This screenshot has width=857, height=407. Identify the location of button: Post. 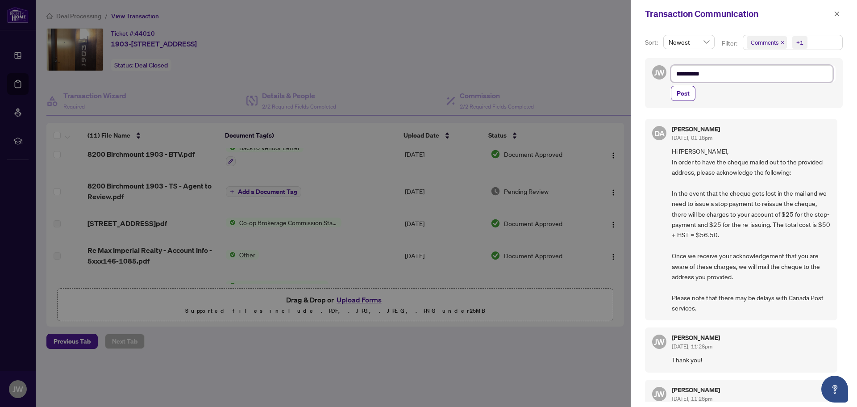
(683, 93).